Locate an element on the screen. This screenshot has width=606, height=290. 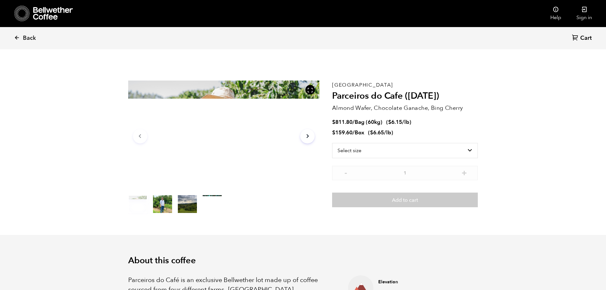
h2: About this coffee is located at coordinates (303, 261).